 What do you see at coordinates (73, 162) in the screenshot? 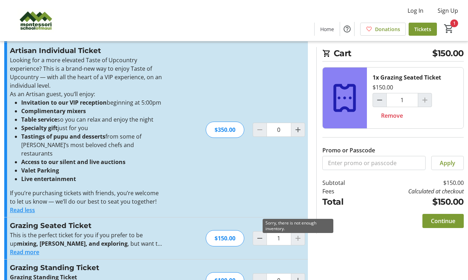
I see `strong: Access to our silent and live auctions` at bounding box center [73, 162].